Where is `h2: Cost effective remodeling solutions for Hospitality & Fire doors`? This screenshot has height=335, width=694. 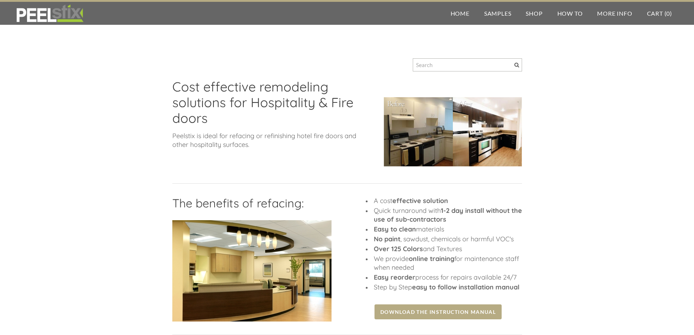
h2: Cost effective remodeling solutions for Hospitality & Fire doors is located at coordinates (271, 105).